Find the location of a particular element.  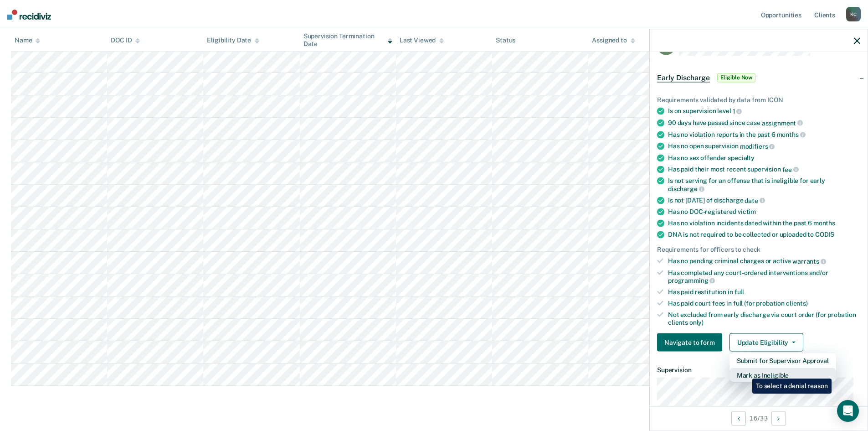

div: Has no violation incidents dated within the past 6 is located at coordinates (764, 223).